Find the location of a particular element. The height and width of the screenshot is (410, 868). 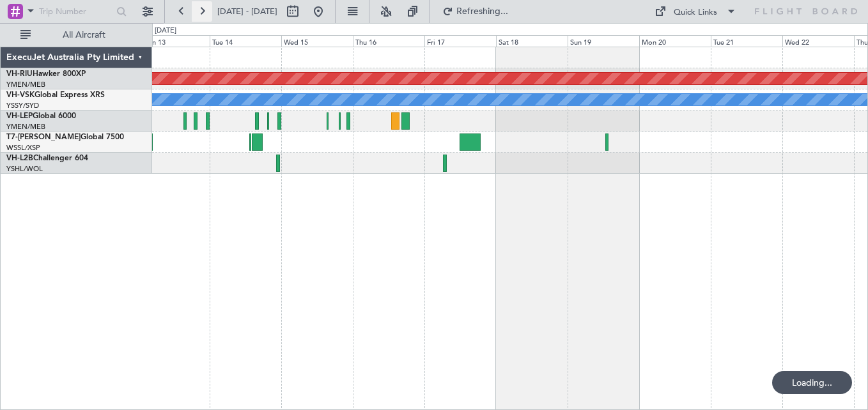

a: VH-LEPGlobal 6000 is located at coordinates (41, 116).